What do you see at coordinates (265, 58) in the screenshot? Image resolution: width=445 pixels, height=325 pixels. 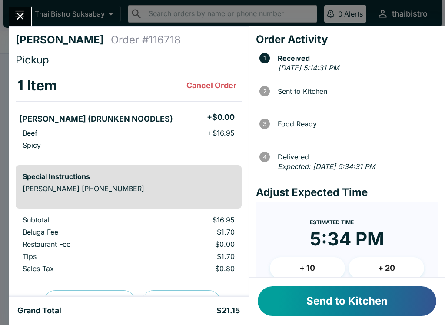 I see `text: 1` at bounding box center [265, 58].